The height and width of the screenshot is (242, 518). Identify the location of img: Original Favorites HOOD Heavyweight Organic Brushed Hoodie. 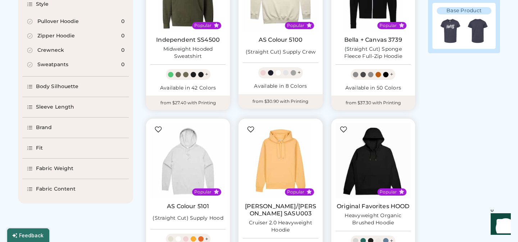
(373, 160).